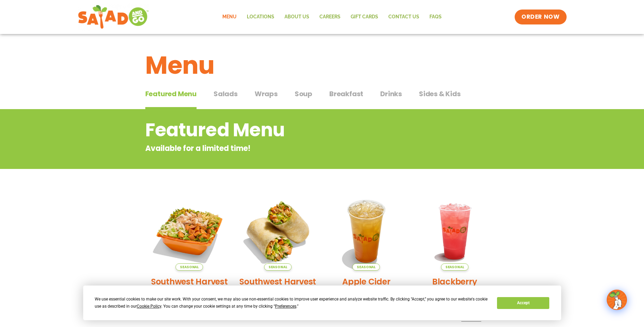  Describe the element at coordinates (266, 94) in the screenshot. I see `span: Wraps` at that location.